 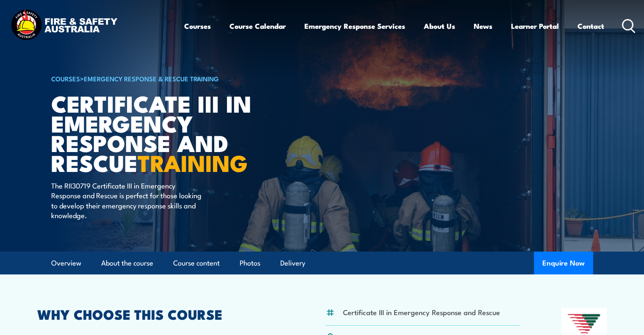 What do you see at coordinates (151, 78) in the screenshot?
I see `a: Emergency Response & Rescue Training` at bounding box center [151, 78].